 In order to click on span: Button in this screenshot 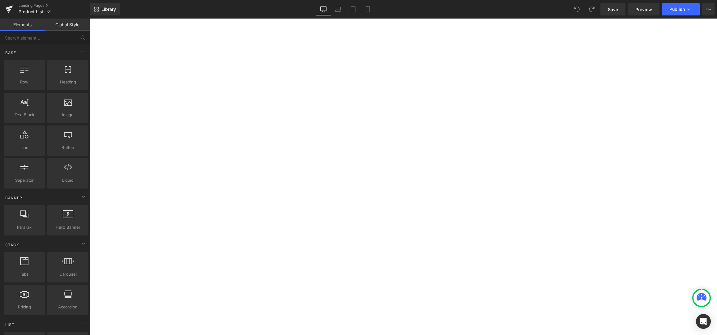, I will do `click(68, 147)`.